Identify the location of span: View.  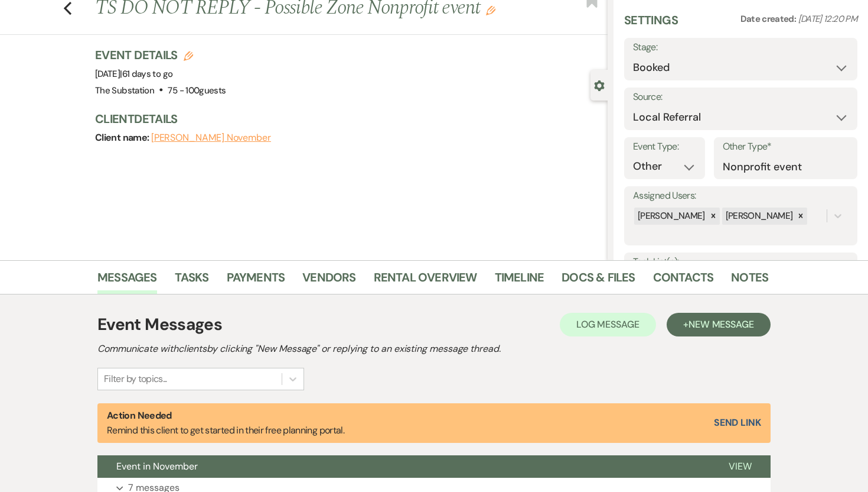
(740, 465).